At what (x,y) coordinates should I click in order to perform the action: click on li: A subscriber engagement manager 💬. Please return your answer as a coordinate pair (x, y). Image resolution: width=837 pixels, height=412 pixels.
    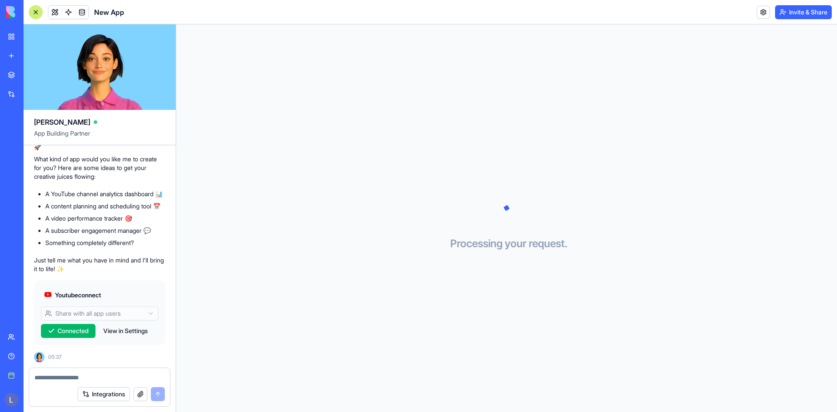
    Looking at the image, I should click on (105, 231).